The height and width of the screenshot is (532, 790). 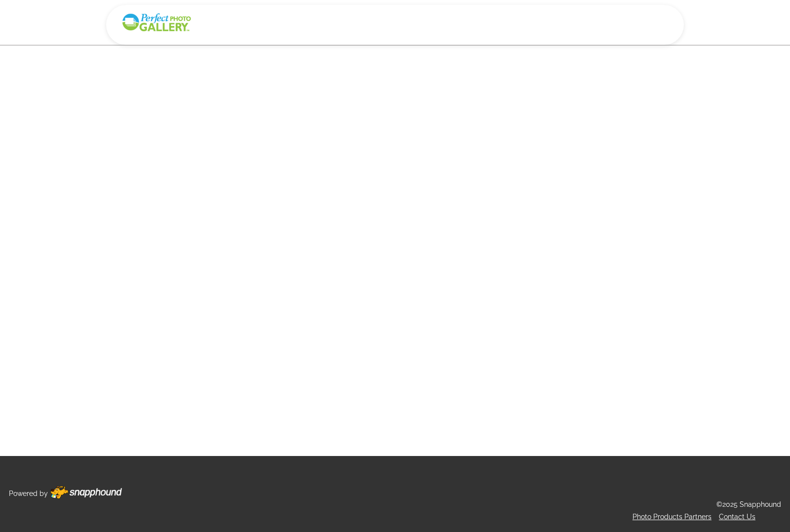 I want to click on p: Powered by, so click(x=28, y=494).